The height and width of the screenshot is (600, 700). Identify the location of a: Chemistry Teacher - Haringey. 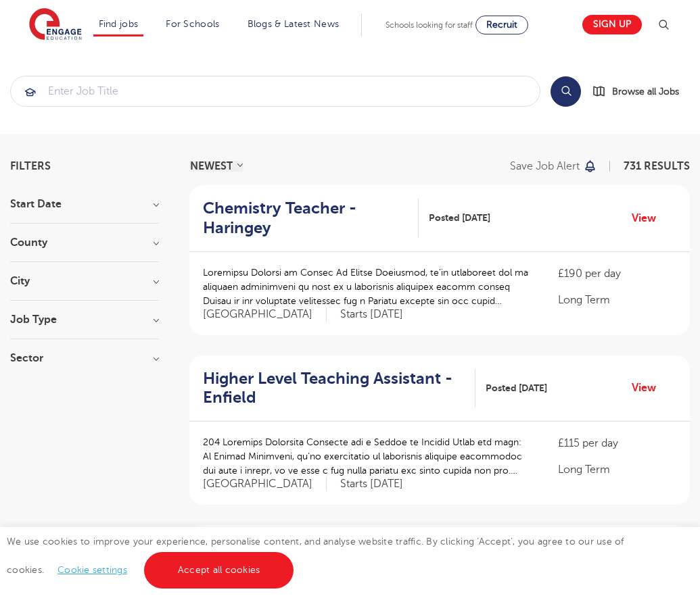
(310, 218).